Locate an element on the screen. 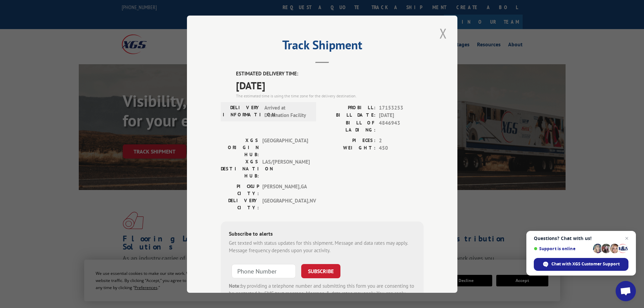  span: Arrived at Destination Facility is located at coordinates (287, 111).